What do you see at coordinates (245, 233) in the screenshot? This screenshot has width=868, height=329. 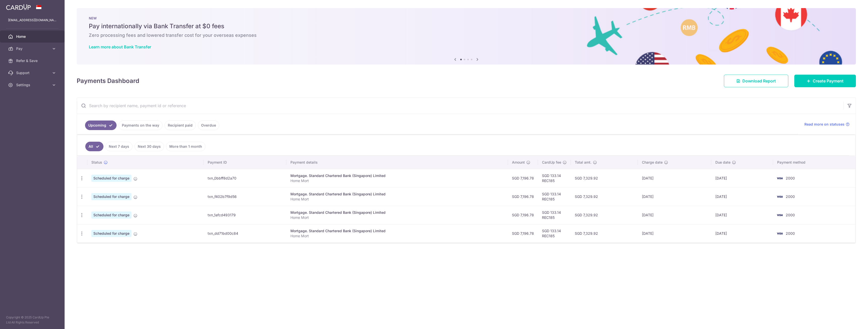 I see `td: txn_dd71bd00c84` at bounding box center [245, 233].